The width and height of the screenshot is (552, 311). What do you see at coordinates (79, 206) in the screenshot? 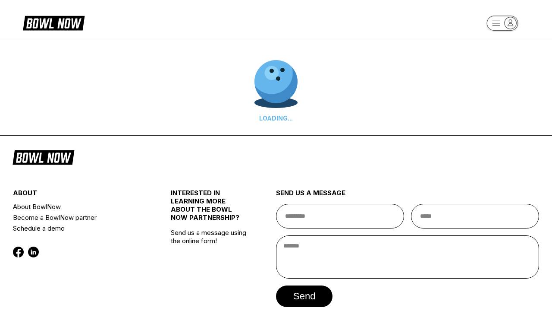
I see `a: About BowlNow` at bounding box center [79, 206].